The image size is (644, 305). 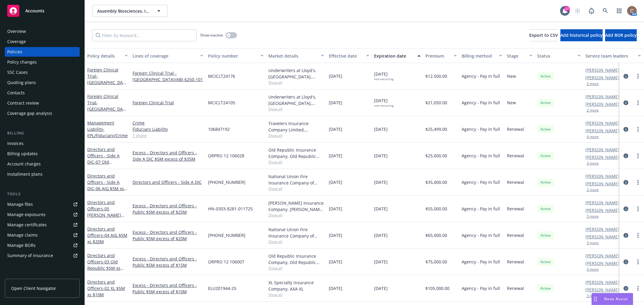 What do you see at coordinates (436, 235) in the screenshot?
I see `span: $65,000.00` at bounding box center [436, 235].